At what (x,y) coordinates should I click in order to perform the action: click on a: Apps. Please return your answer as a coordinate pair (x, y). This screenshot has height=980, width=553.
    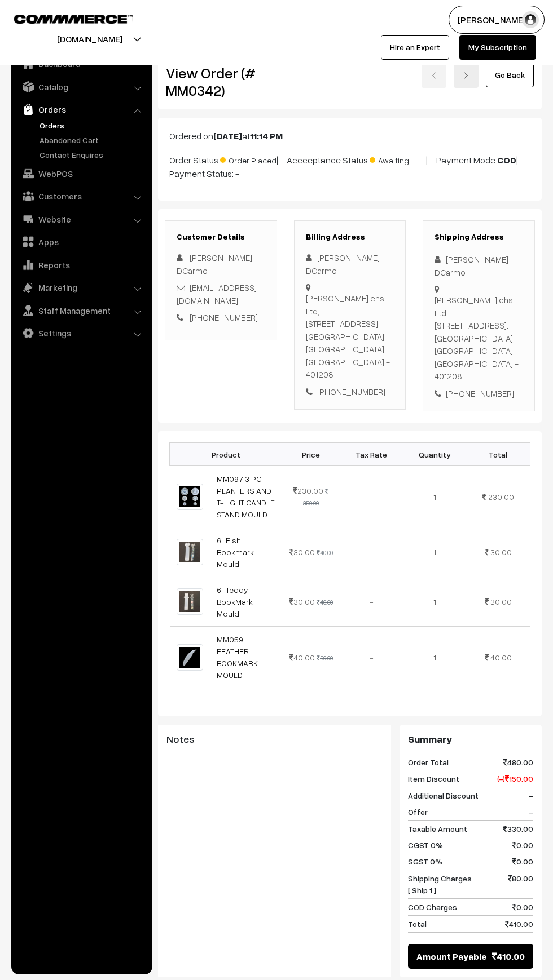
    Looking at the image, I should click on (81, 242).